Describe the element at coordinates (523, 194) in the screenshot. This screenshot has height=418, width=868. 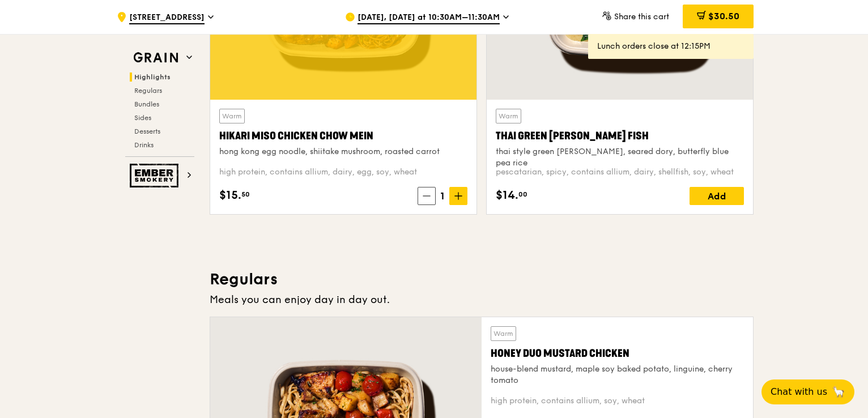
I see `span: 00` at that location.